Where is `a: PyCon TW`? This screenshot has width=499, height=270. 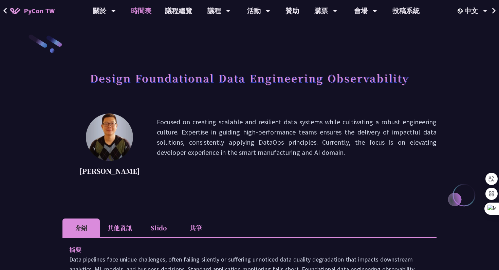 a: PyCon TW is located at coordinates (32, 11).